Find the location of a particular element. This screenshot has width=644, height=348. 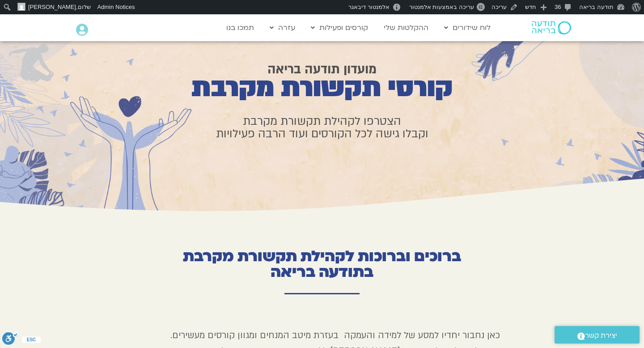

h1: קורסי תקשורת מקרבת is located at coordinates (322, 88).